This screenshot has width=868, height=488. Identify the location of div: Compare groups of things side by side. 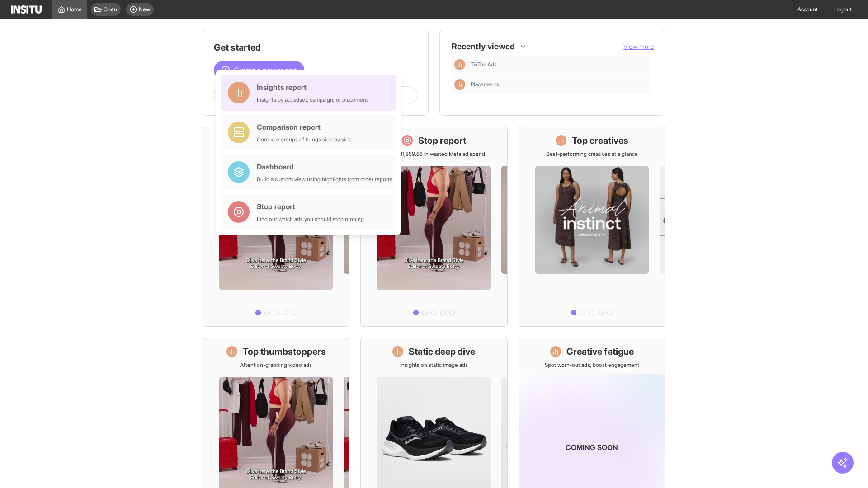
(305, 140).